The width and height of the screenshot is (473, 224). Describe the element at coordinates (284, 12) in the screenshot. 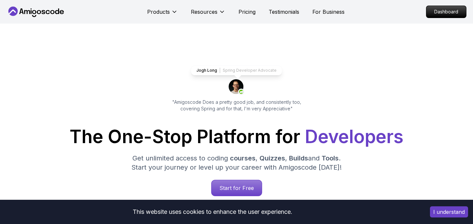

I see `p: Testimonials` at that location.